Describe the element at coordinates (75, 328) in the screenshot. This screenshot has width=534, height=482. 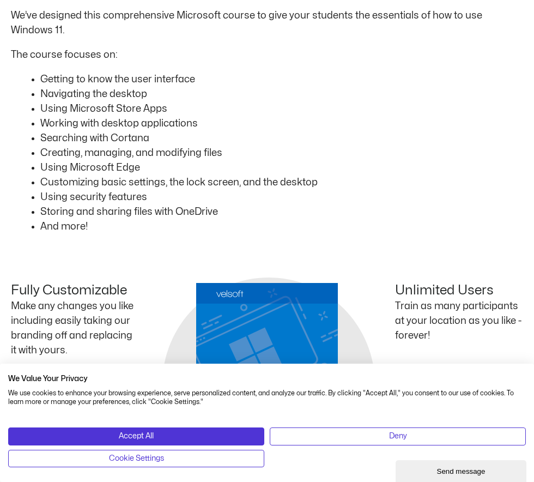
I see `p: Make any changes you like including easily taking our branding off and replacing it with yours.` at that location.